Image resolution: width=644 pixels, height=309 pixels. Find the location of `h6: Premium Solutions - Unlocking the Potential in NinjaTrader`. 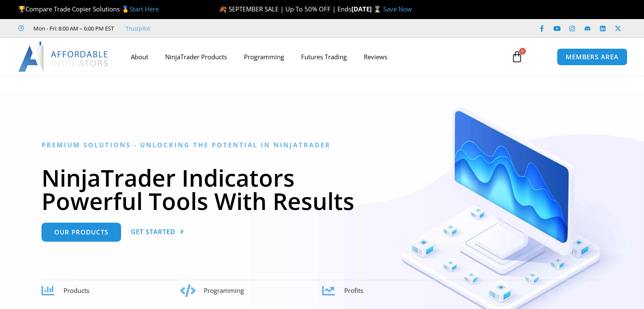

h6: Premium Solutions - Unlocking the Potential in NinjaTrader is located at coordinates (322, 145).